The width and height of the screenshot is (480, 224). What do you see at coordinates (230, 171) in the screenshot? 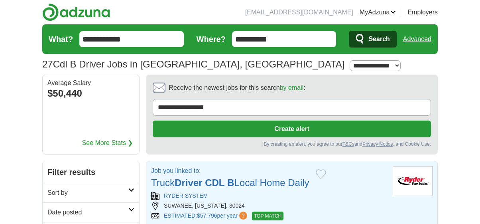
I see `p: Job you linked to:` at bounding box center [230, 171].